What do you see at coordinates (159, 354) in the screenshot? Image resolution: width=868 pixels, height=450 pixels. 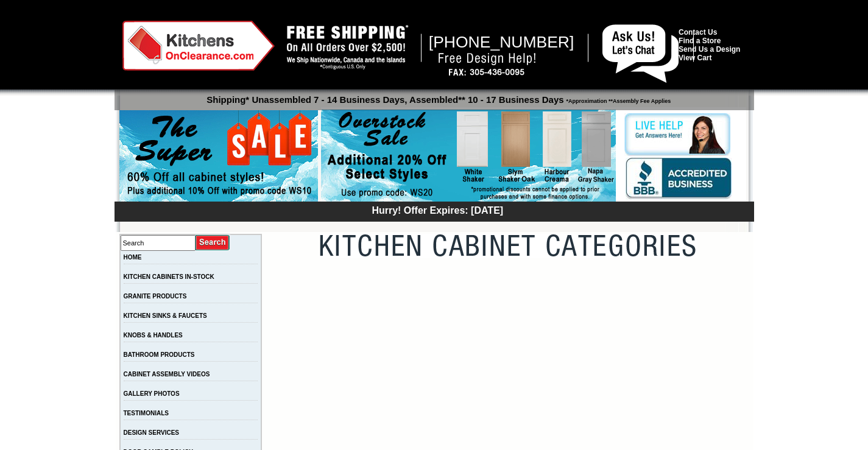 I see `a: BATHROOM PRODUCTS` at bounding box center [159, 354].